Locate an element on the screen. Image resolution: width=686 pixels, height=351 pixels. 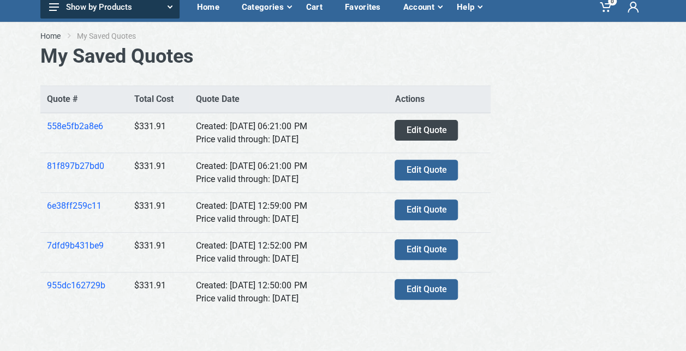
th: Quote Date is located at coordinates (289, 100).